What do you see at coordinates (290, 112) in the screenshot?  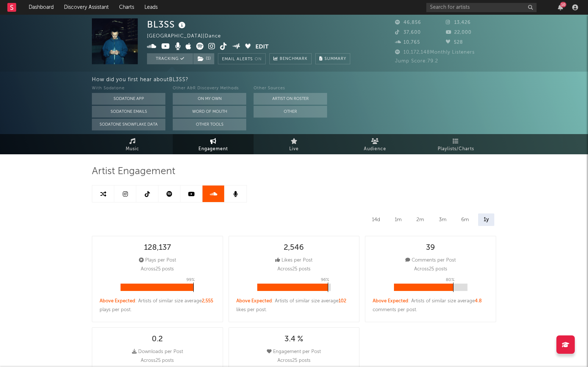 I see `button: Other` at bounding box center [290, 112].